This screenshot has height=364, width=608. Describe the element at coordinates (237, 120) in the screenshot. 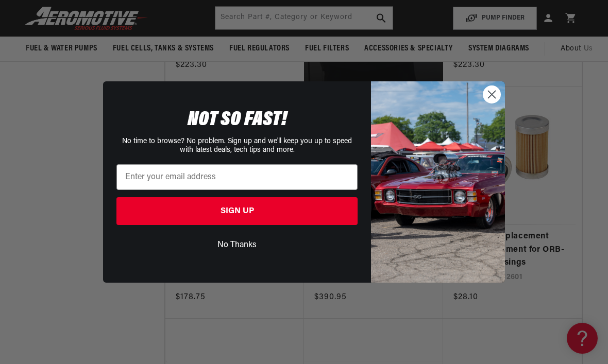

I see `span: NOT SO FAST!` at that location.